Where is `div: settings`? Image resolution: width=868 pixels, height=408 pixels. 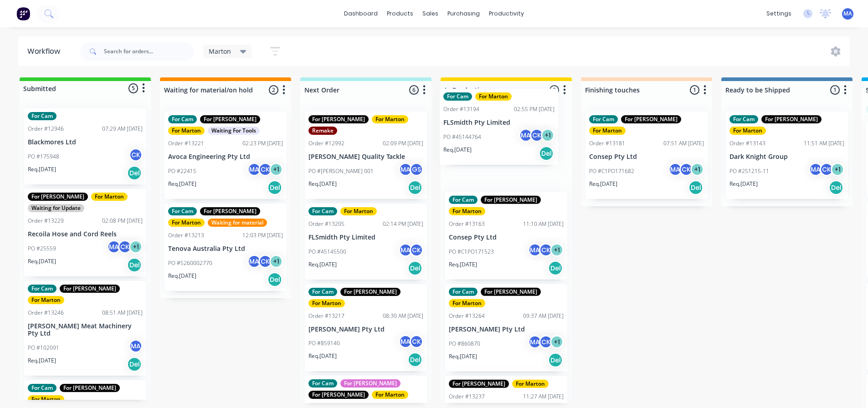
div: settings is located at coordinates (778, 13).